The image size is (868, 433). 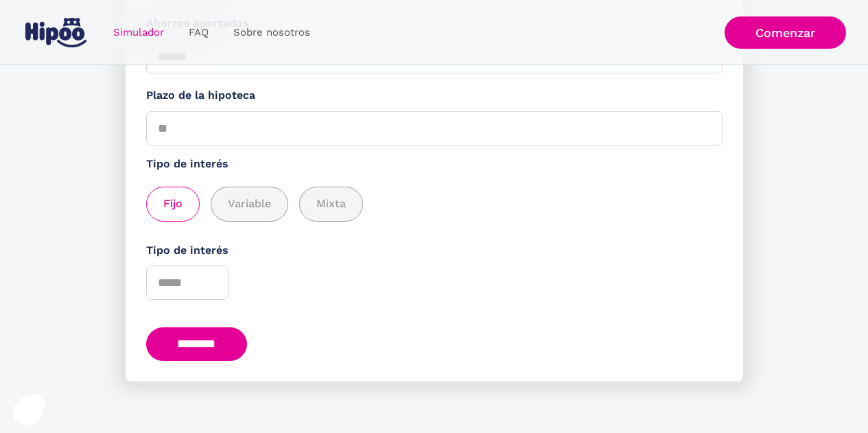 What do you see at coordinates (199, 32) in the screenshot?
I see `a: FAQ` at bounding box center [199, 32].